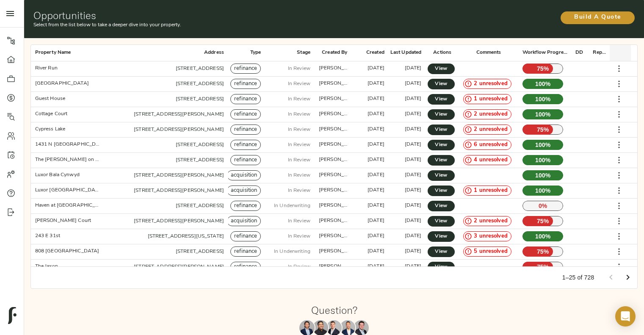  What do you see at coordinates (442, 53) in the screenshot?
I see `div: Actions` at bounding box center [442, 53].